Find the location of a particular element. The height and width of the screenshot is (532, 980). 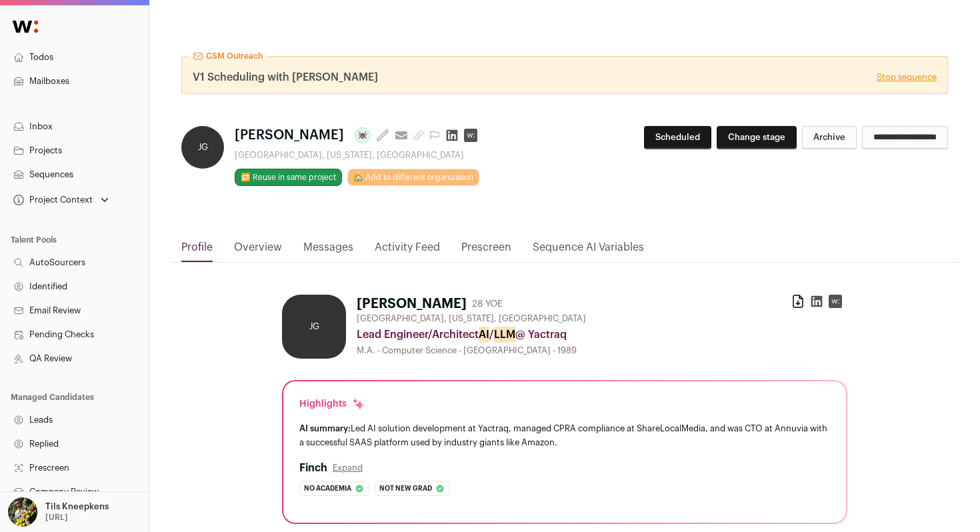

a: Stop sequence is located at coordinates (907, 77).